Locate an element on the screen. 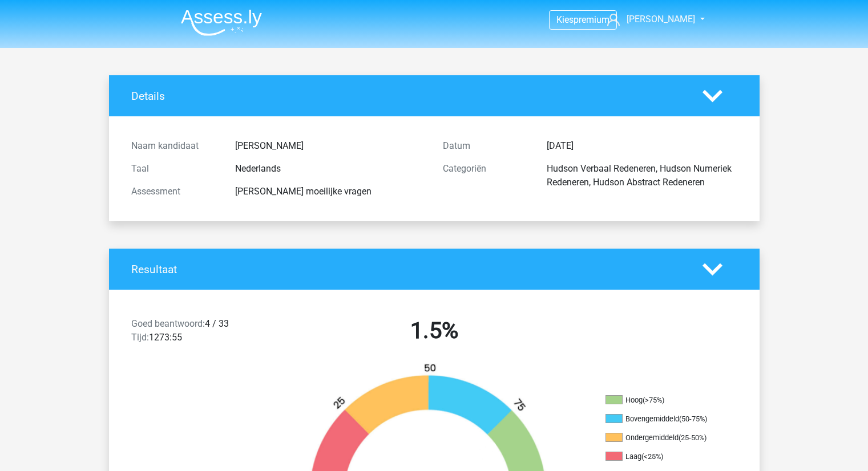  li: Laag is located at coordinates (662, 456).